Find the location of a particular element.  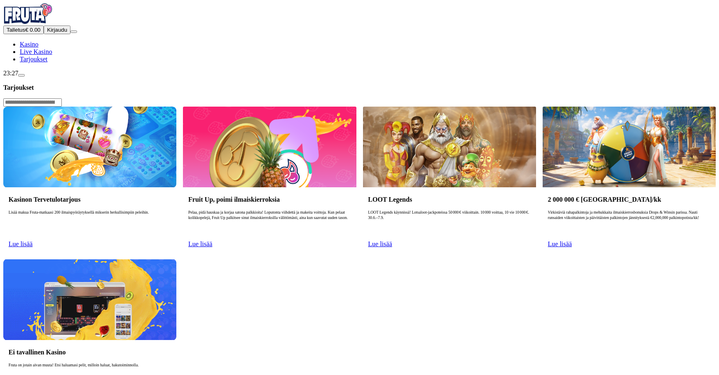

img: Fruit Up, poimi ilmaiskierroksia is located at coordinates (269, 147).